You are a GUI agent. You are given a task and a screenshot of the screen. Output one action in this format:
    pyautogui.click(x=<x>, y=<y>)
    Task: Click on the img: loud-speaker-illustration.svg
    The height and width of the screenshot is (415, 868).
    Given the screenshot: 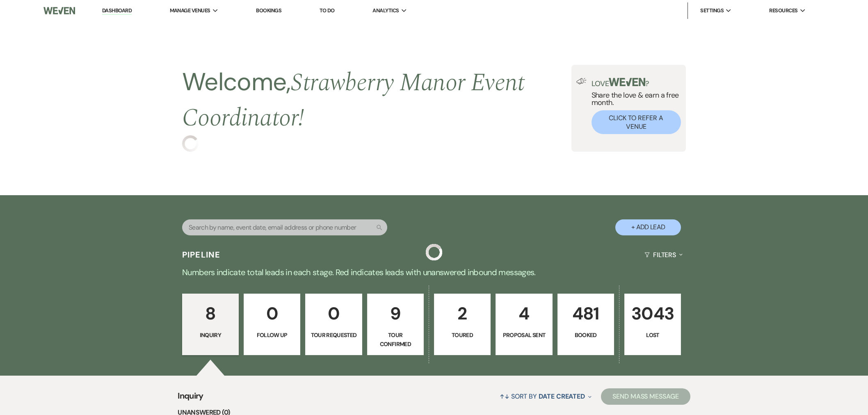 What is the action you would take?
    pyautogui.click(x=581, y=82)
    